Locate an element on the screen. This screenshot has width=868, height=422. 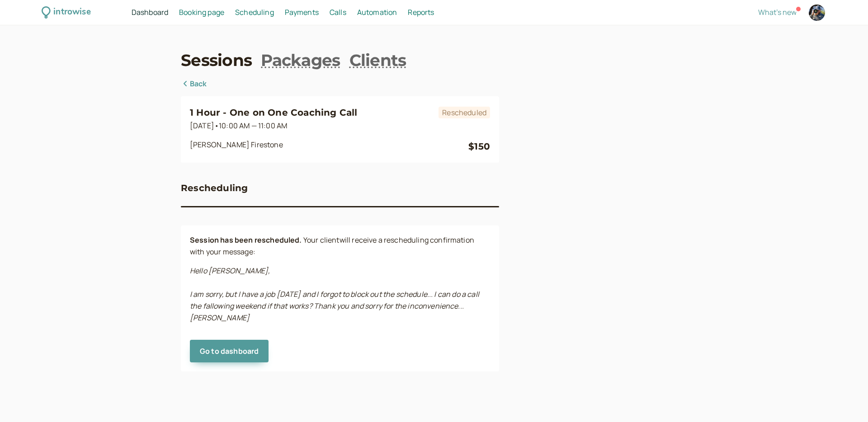
a: Payments is located at coordinates (301, 13).